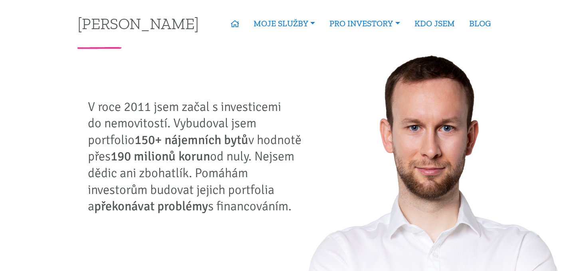 The width and height of the screenshot is (575, 271). I want to click on a: MOJE SLUŽBY, so click(284, 24).